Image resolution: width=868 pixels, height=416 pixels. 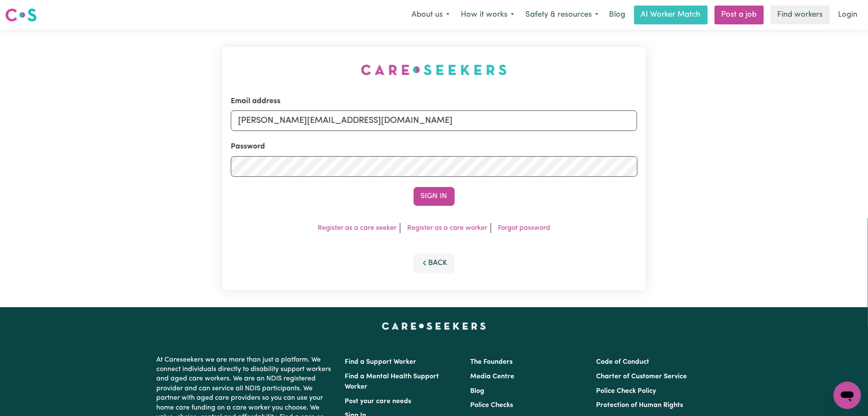 I want to click on button: About us, so click(x=430, y=15).